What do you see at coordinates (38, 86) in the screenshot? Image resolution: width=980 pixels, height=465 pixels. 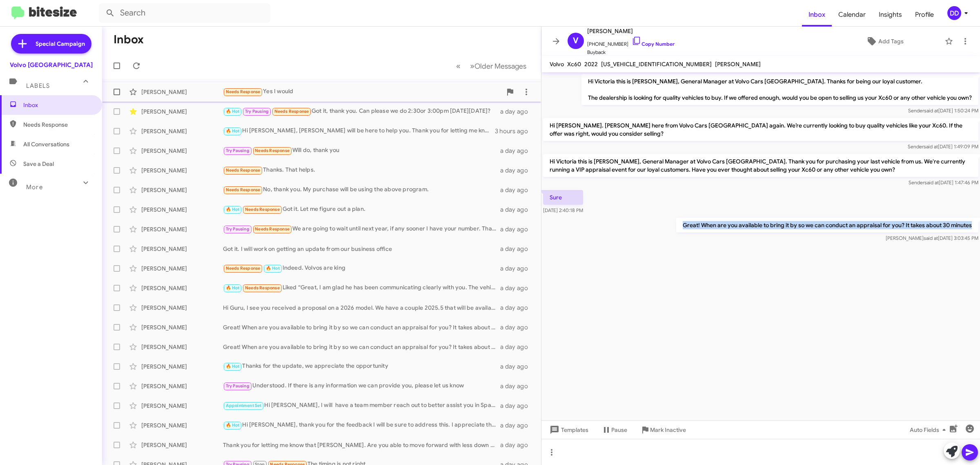 I see `span: Labels` at bounding box center [38, 86].